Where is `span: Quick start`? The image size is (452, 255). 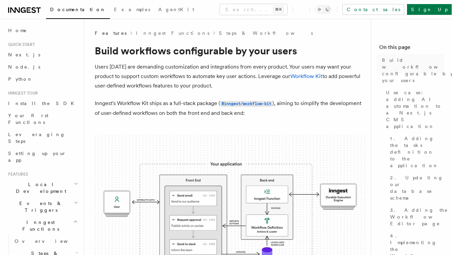 span: Quick start is located at coordinates (20, 45).